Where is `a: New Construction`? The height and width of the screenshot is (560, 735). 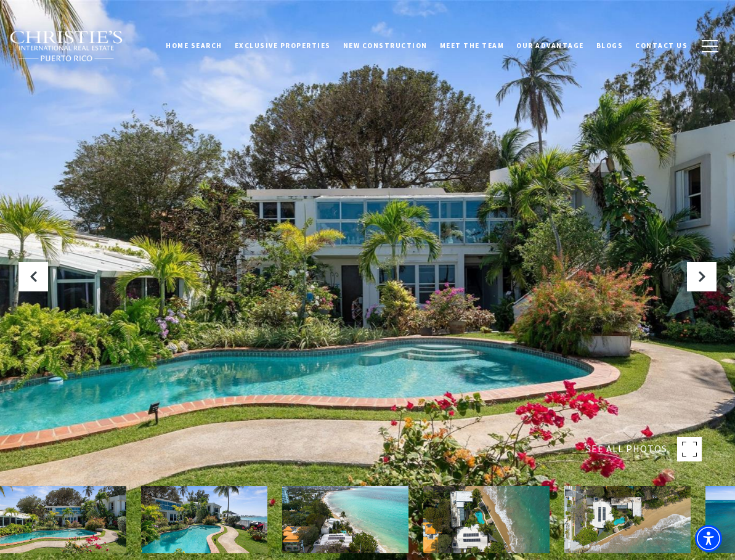
a: New Construction is located at coordinates (385, 45).